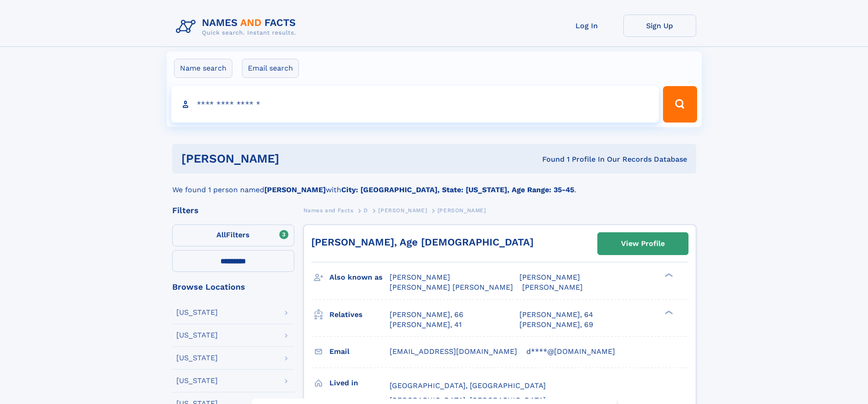 Image resolution: width=868 pixels, height=404 pixels. Describe the element at coordinates (660, 26) in the screenshot. I see `a: Sign Up` at that location.